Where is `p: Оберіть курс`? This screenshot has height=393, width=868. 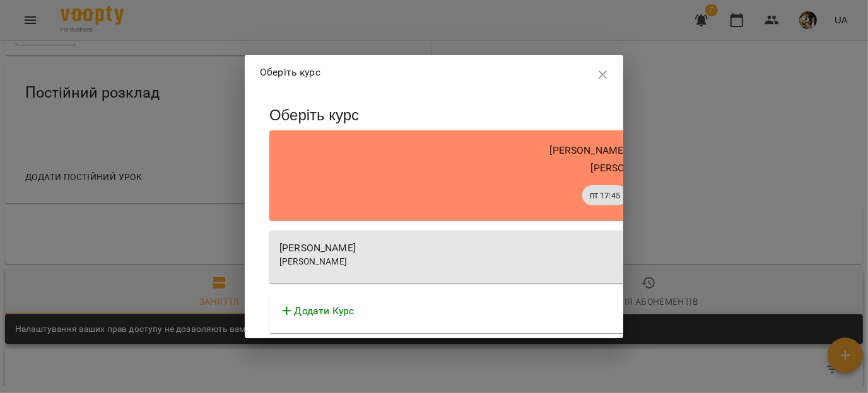 p: Оберіть курс is located at coordinates (290, 72).